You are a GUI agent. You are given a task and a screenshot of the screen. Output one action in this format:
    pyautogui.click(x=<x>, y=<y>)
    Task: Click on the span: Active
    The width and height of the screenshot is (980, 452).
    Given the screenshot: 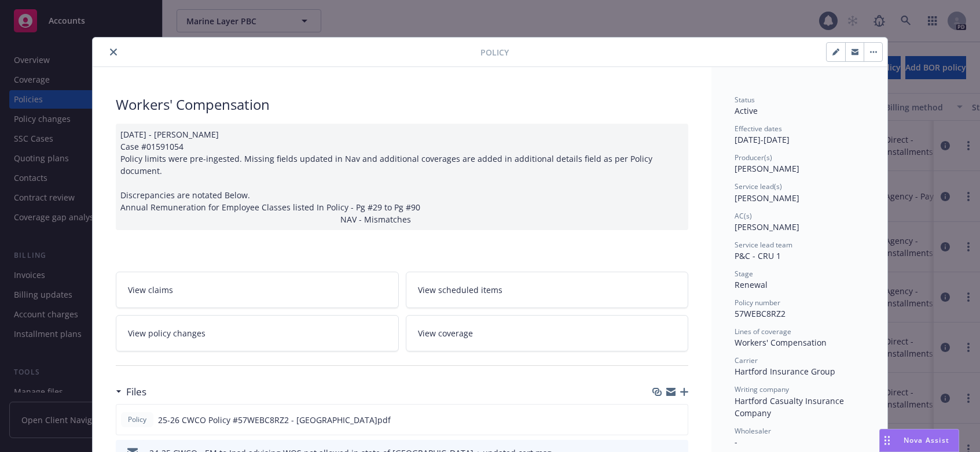 What is the action you would take?
    pyautogui.click(x=746, y=111)
    